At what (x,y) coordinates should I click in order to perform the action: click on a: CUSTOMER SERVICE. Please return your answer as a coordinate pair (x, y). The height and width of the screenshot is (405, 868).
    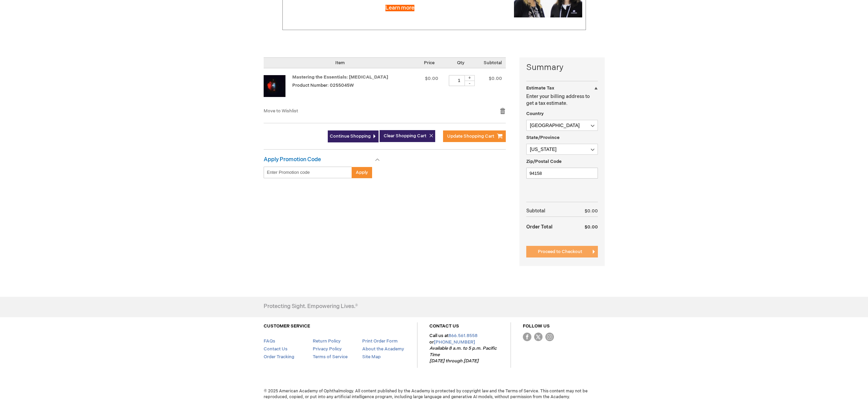
    Looking at the image, I should click on (287, 326).